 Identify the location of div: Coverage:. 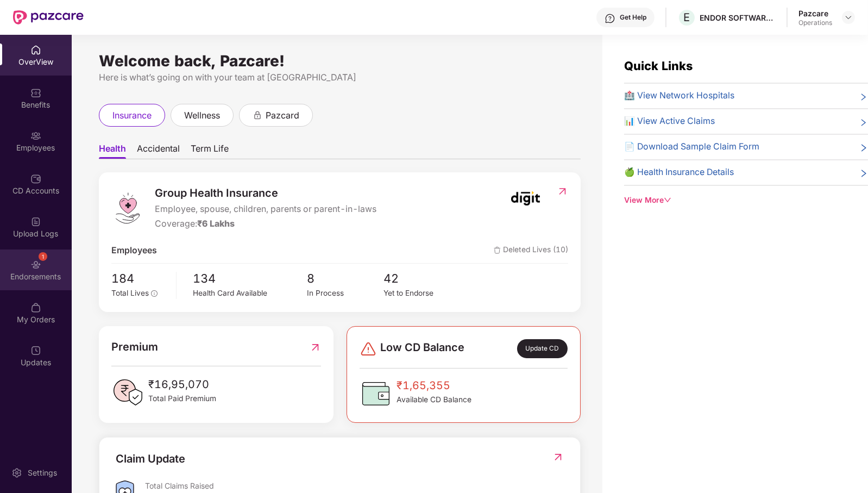
(265, 224).